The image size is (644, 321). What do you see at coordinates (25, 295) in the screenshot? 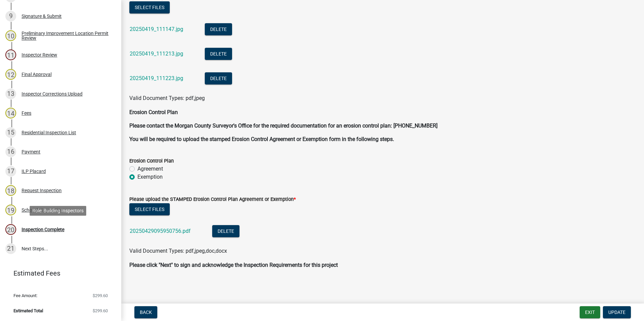
I see `span: Fee Amount:` at bounding box center [25, 295].